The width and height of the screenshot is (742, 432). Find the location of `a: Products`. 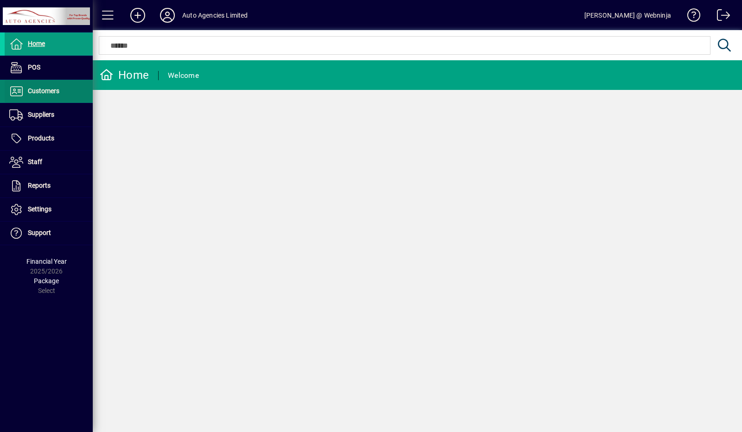

a: Products is located at coordinates (49, 139).